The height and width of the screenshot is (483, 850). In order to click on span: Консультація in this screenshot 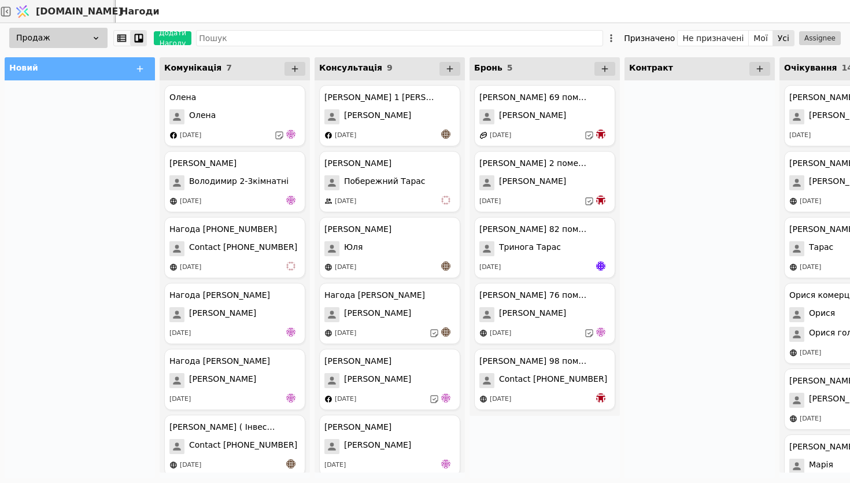, I will do `click(350, 68)`.